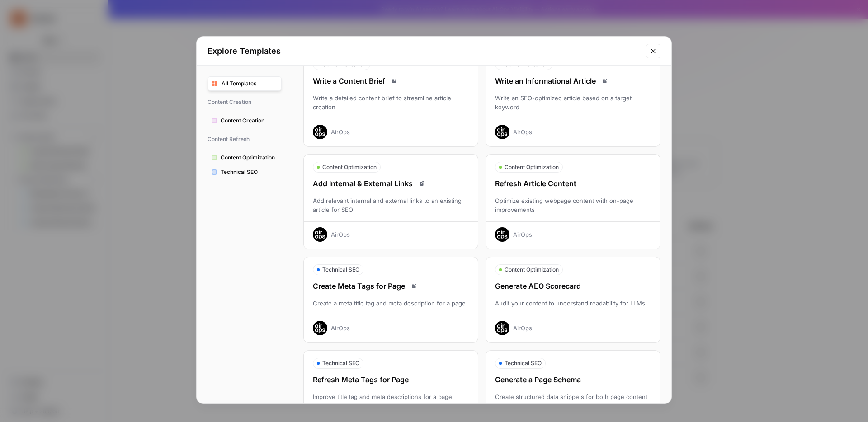 The width and height of the screenshot is (868, 422). I want to click on div: Generate AEO Scorecard, so click(573, 286).